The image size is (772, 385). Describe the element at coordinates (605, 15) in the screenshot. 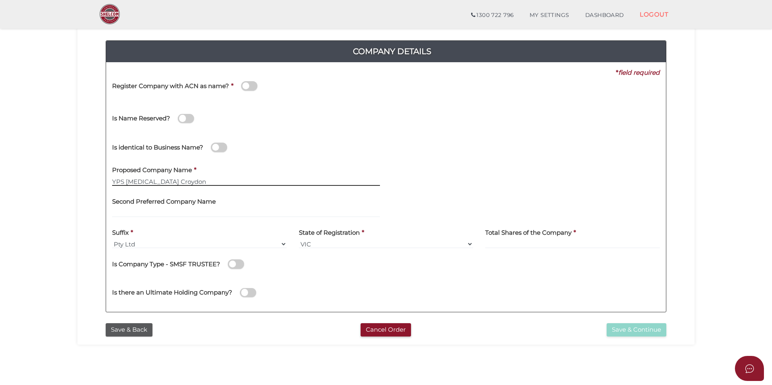

I see `a: DASHBOARD` at that location.